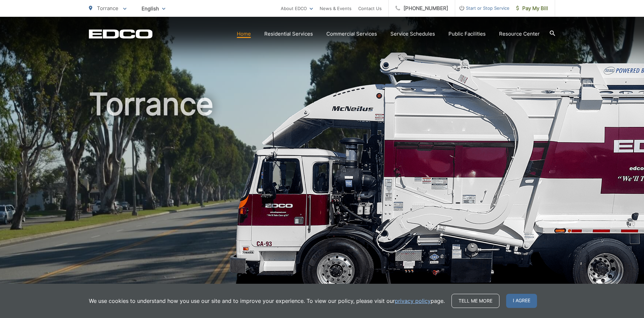 This screenshot has width=644, height=318. What do you see at coordinates (322, 193) in the screenshot?
I see `h1: Torrance` at bounding box center [322, 193].